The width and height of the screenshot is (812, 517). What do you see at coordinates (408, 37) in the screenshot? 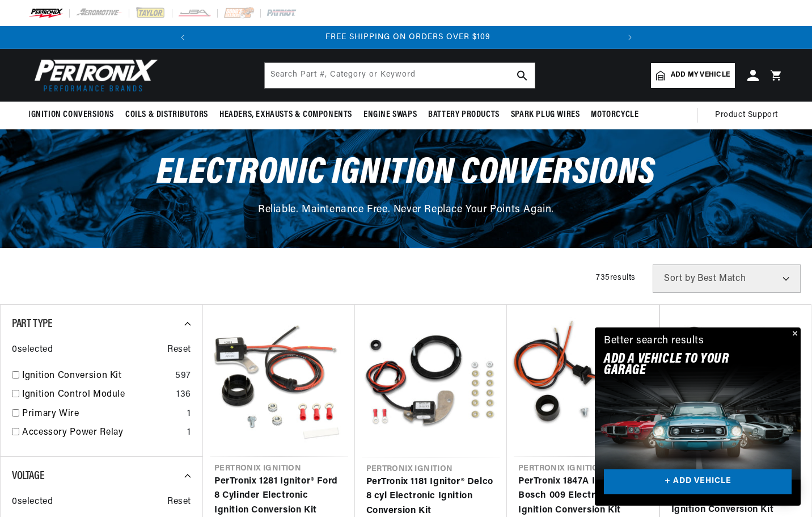
I see `div: Announcement` at bounding box center [408, 37].